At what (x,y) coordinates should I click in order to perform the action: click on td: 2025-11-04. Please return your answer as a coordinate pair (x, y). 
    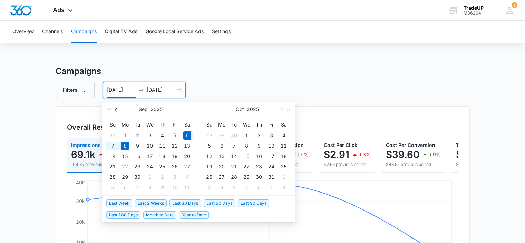
    Looking at the image, I should click on (234, 187).